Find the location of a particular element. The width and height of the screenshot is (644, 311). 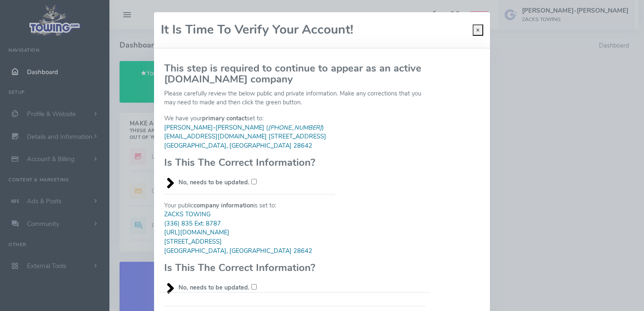

div: Your public is set to: is located at coordinates (250, 240).